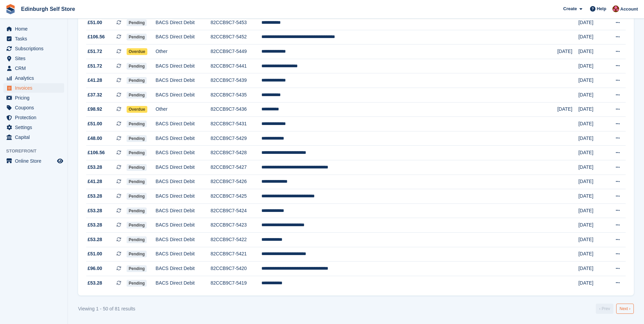 This screenshot has width=644, height=324. What do you see at coordinates (94, 52) in the screenshot?
I see `span: £51.72` at bounding box center [94, 52].